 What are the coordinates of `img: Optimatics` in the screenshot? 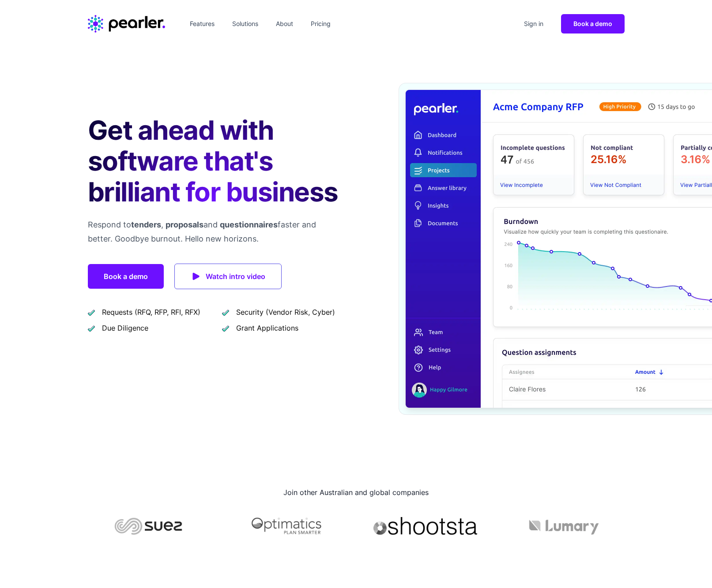 It's located at (287, 526).